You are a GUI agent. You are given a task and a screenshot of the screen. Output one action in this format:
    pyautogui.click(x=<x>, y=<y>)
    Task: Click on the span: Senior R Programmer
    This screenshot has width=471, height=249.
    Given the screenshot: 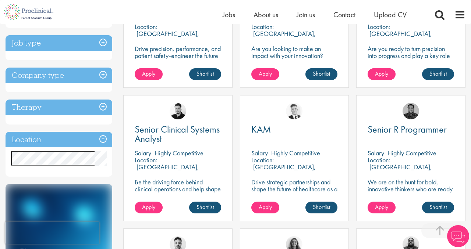 What is the action you would take?
    pyautogui.click(x=407, y=130)
    